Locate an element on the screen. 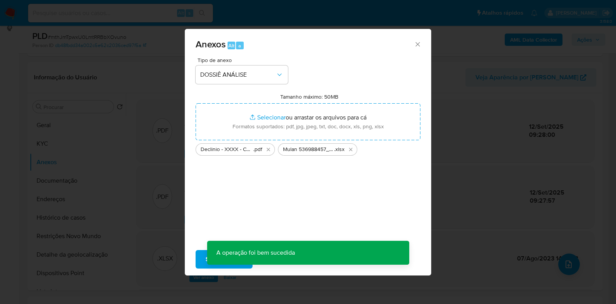 This screenshot has height=304, width=616. span: Declinio - XXXX - CNPJ 34911772000105 - HEYJU CONFECCOES LTDA is located at coordinates (227, 149).